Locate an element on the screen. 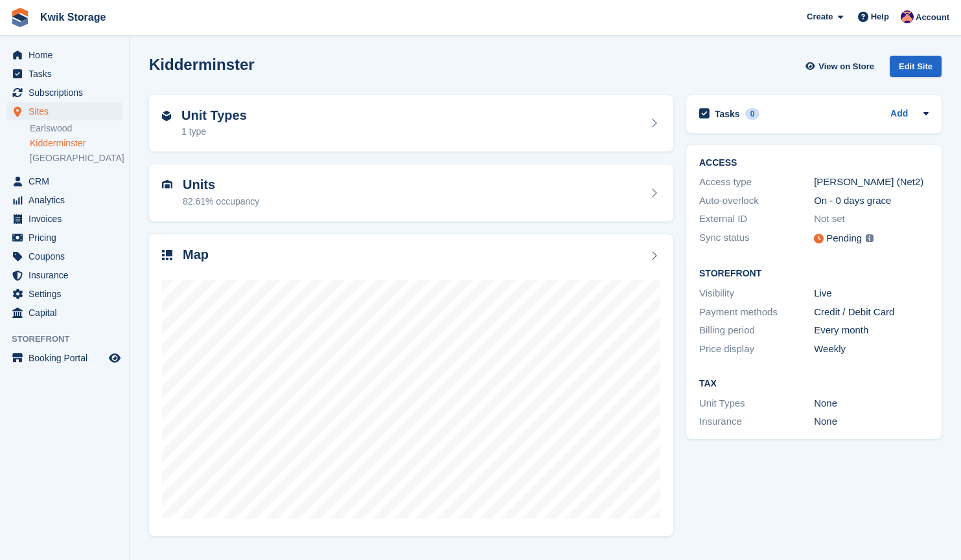 This screenshot has width=961, height=560. span: Home is located at coordinates (67, 55).